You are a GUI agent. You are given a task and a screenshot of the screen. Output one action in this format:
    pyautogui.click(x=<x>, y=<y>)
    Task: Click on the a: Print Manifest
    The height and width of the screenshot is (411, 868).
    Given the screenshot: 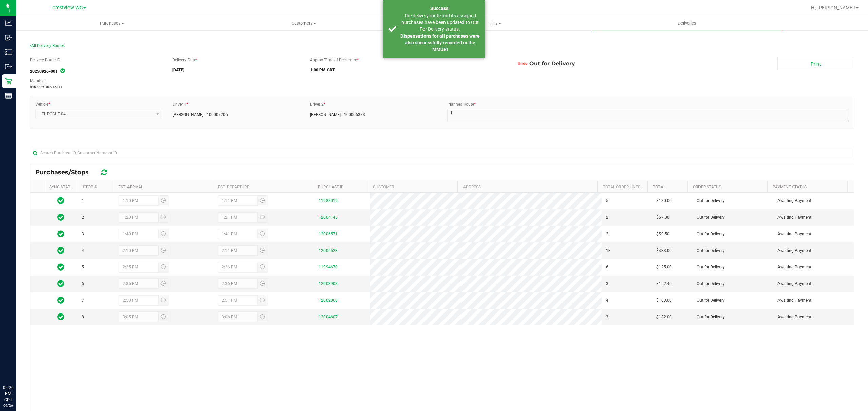 What is the action you would take?
    pyautogui.click(x=816, y=64)
    